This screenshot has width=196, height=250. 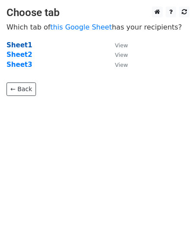 I want to click on strong: Sheet1, so click(x=19, y=45).